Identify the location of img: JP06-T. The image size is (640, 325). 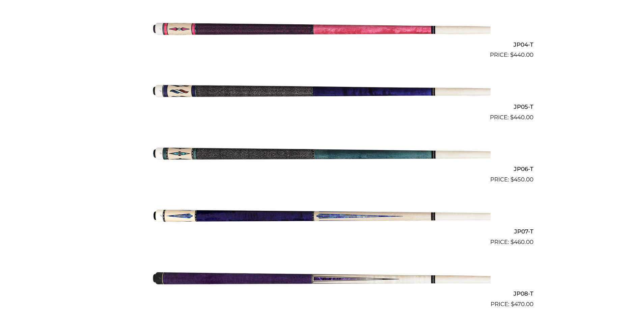
(320, 153).